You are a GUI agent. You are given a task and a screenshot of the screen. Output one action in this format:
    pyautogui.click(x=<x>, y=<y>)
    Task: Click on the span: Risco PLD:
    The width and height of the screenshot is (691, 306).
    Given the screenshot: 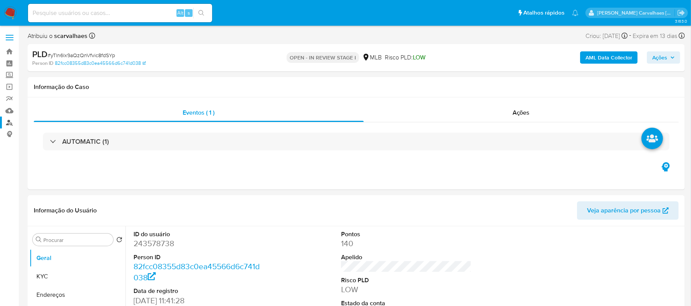 What is the action you would take?
    pyautogui.click(x=405, y=58)
    